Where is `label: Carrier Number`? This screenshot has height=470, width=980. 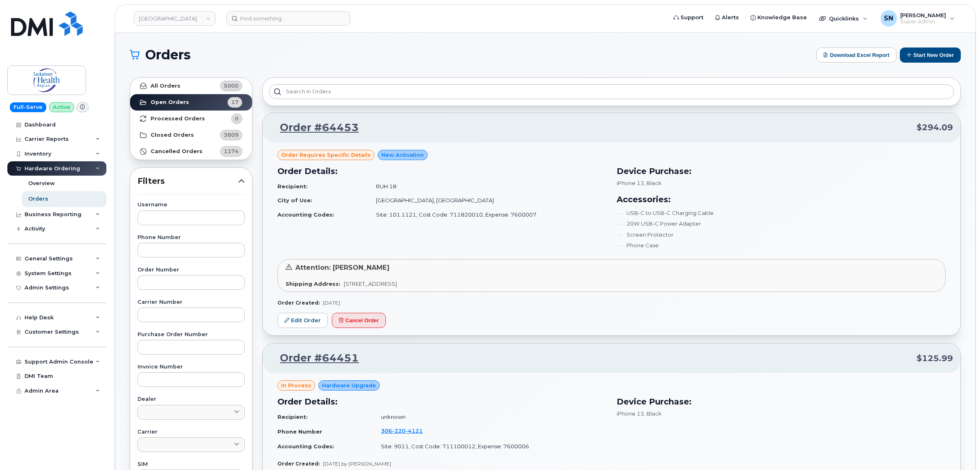
label: Carrier Number is located at coordinates (191, 302).